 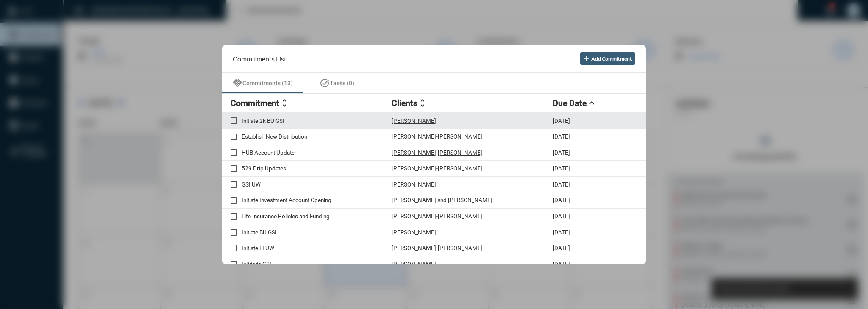 I want to click on p: Initiate 2k BU GSI, so click(x=317, y=120).